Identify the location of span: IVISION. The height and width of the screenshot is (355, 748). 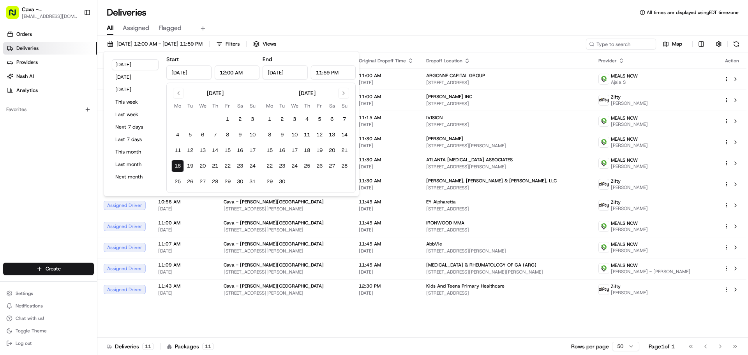
(434, 118).